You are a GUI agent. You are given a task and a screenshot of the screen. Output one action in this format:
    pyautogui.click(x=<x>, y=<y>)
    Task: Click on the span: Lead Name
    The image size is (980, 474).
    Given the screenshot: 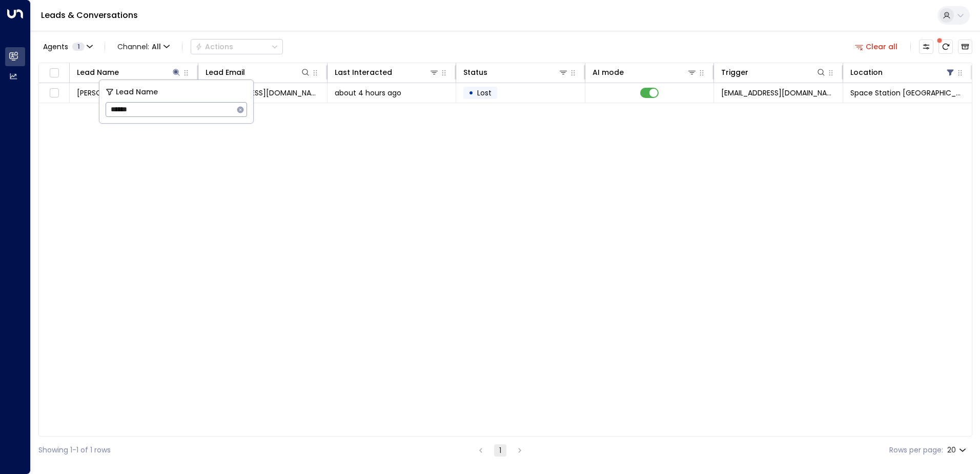 What is the action you would take?
    pyautogui.click(x=137, y=92)
    